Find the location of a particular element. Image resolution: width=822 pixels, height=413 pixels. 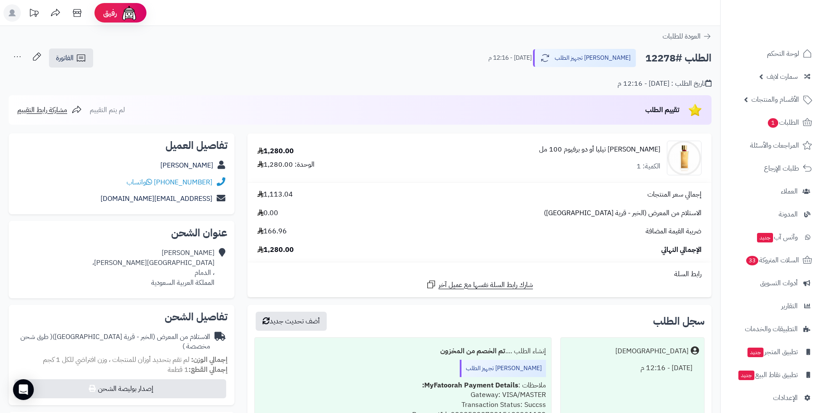

span: التطبيقات والخدمات is located at coordinates (771, 329).